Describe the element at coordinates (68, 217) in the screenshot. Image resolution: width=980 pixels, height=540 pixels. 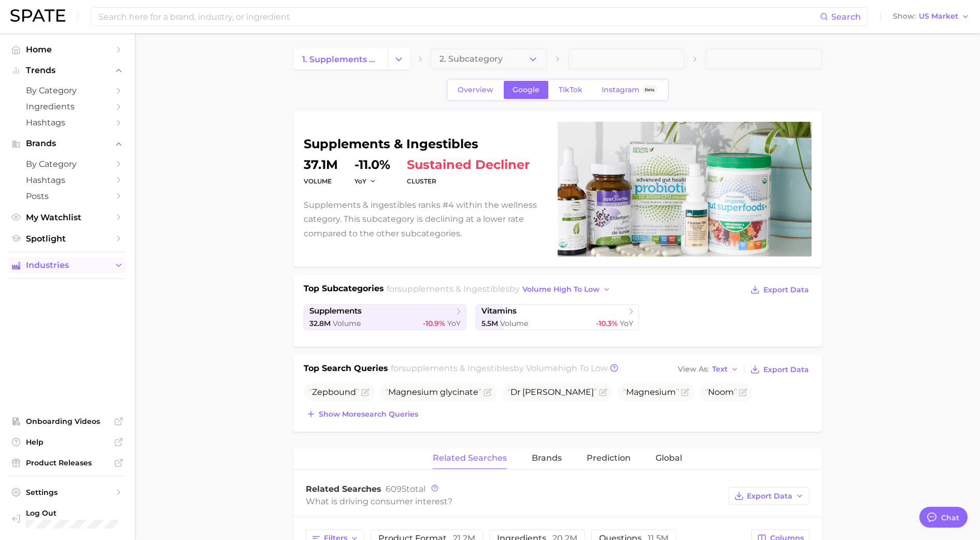
I see `span: My Watchlist` at that location.